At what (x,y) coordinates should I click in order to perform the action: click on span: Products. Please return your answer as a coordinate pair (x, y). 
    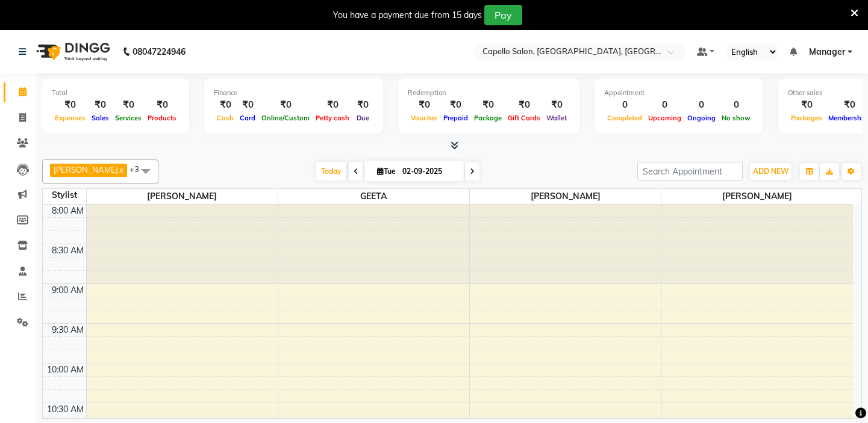
    Looking at the image, I should click on (162, 118).